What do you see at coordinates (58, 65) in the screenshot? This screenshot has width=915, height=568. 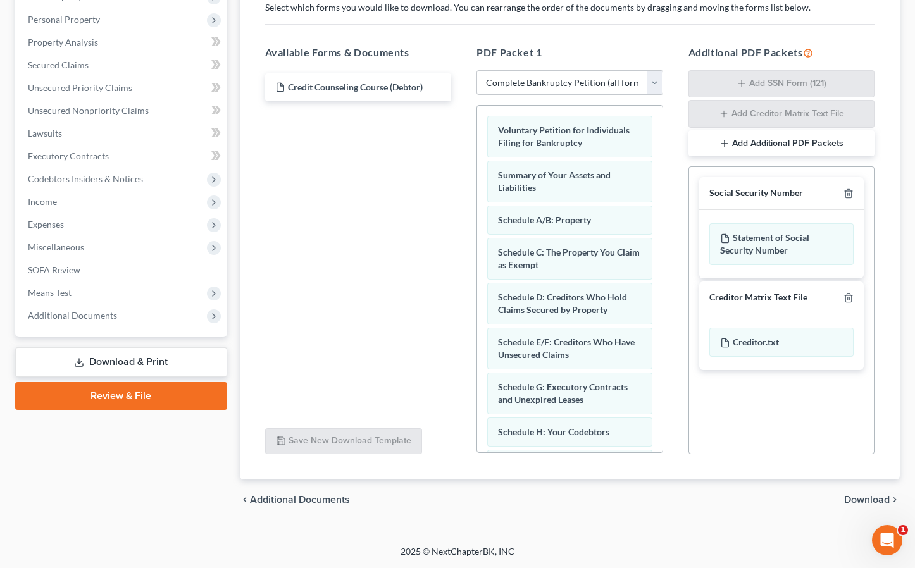 I see `span: Secured Claims` at bounding box center [58, 65].